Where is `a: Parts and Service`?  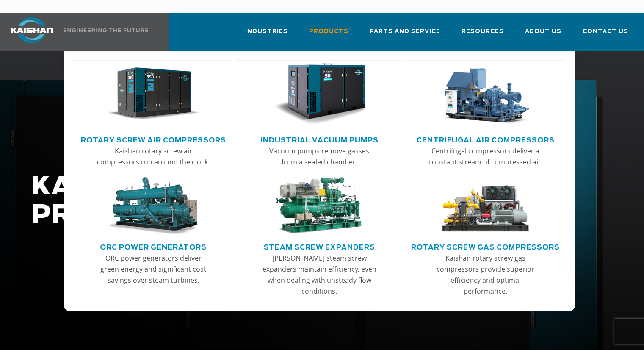 a: Parts and Service is located at coordinates (405, 35).